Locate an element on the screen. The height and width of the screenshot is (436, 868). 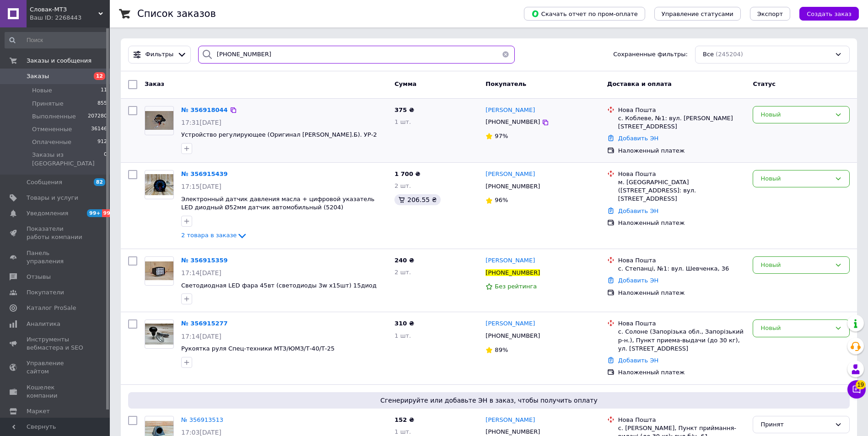
span: Доставка и оплата is located at coordinates (639, 84).